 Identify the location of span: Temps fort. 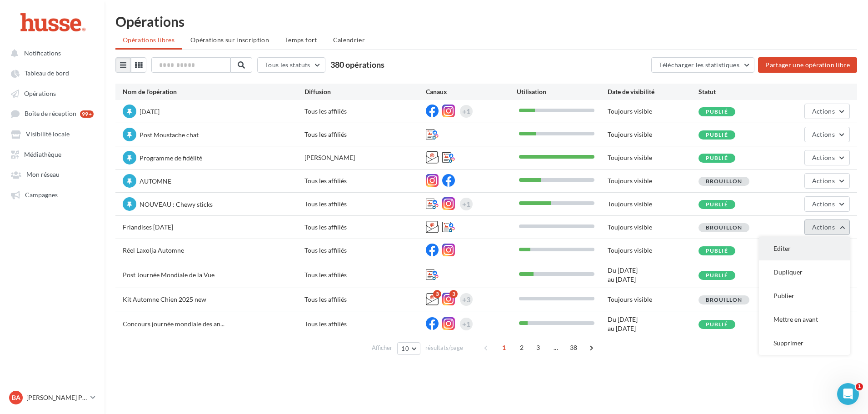
(301, 40).